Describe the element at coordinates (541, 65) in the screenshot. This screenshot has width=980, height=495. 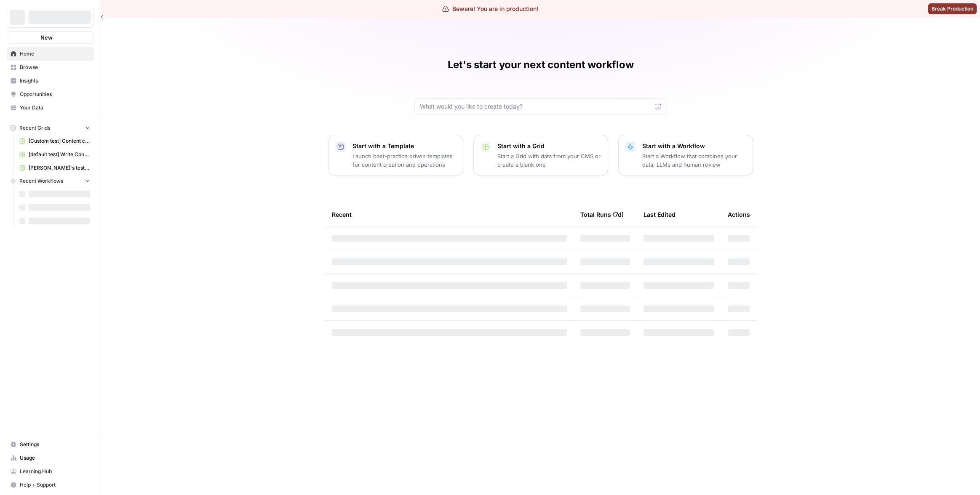
I see `h1: Let's start your next content workflow` at that location.